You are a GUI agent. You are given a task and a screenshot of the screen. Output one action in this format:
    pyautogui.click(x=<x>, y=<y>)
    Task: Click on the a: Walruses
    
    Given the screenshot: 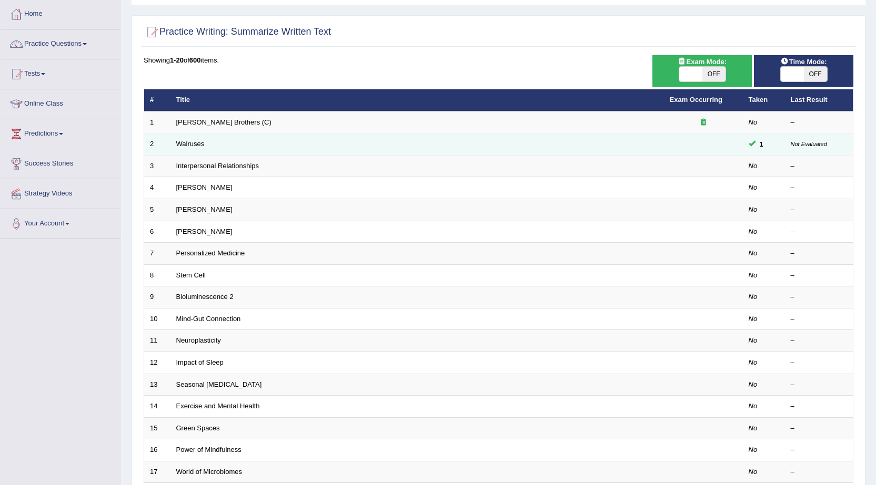 What is the action you would take?
    pyautogui.click(x=190, y=144)
    